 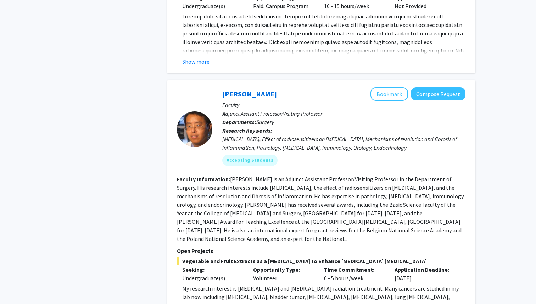 What do you see at coordinates (389, 94) in the screenshot?
I see `button: Add Yujiang Fang to Bookmarks` at bounding box center [389, 94].